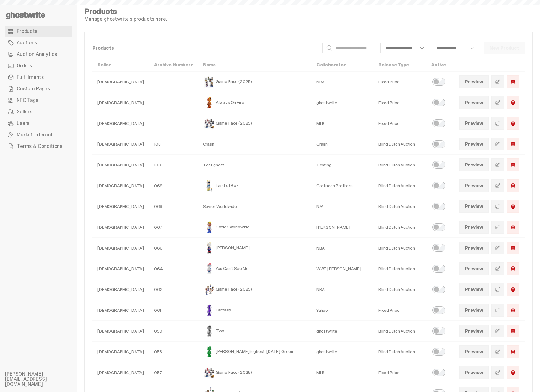  What do you see at coordinates (24, 112) in the screenshot?
I see `span: Sellers` at bounding box center [24, 112].